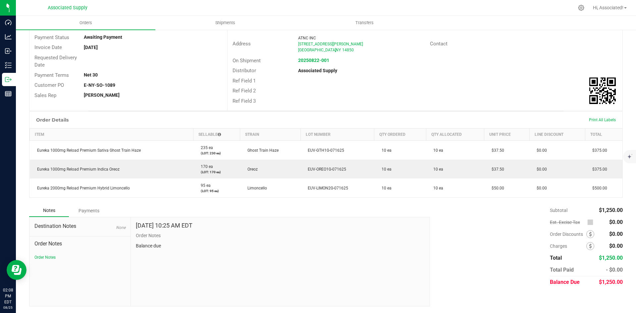  What do you see at coordinates (438, 44) in the screenshot?
I see `span: Contact` at bounding box center [438, 44].